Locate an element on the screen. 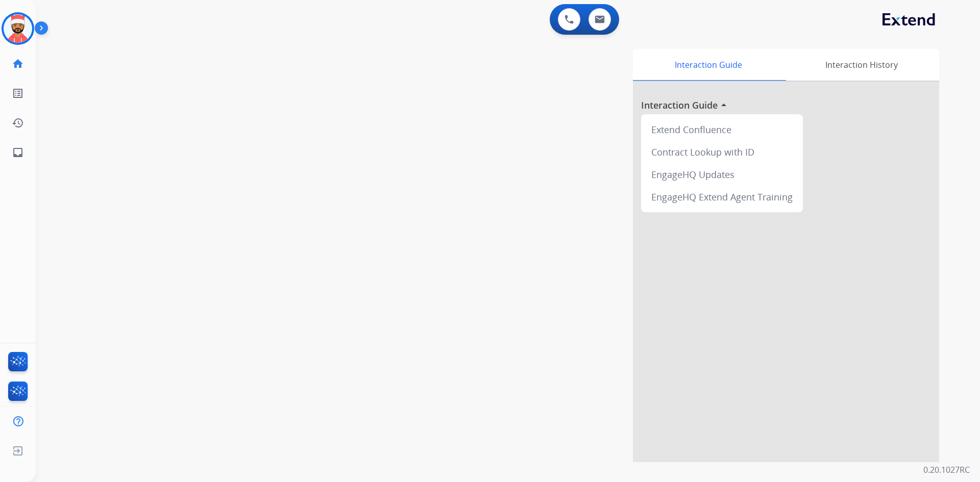 The height and width of the screenshot is (482, 980). img: avatar is located at coordinates (18, 29).